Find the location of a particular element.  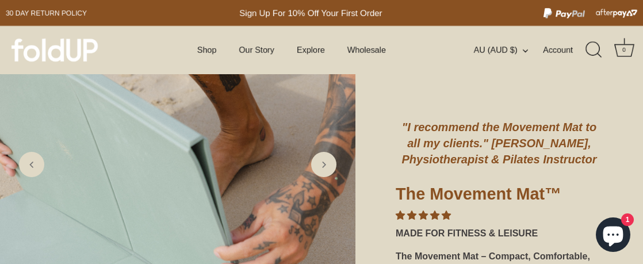

a: Account is located at coordinates (564, 50).